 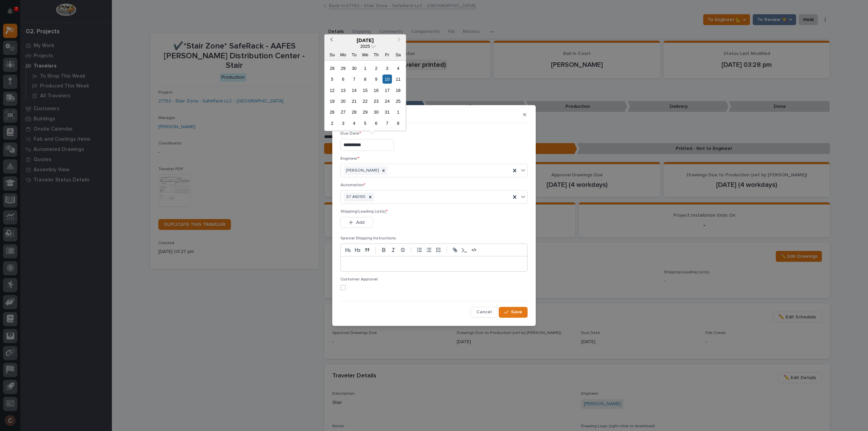 What do you see at coordinates (365, 54) in the screenshot?
I see `div: We` at bounding box center [365, 54].